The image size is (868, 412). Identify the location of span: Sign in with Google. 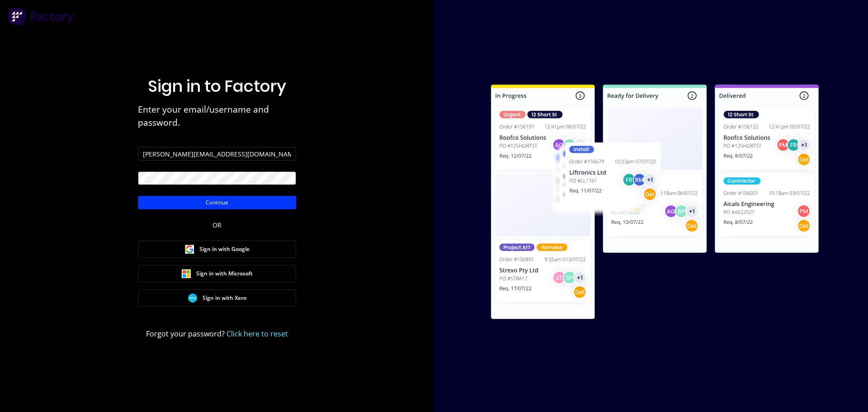
(224, 249).